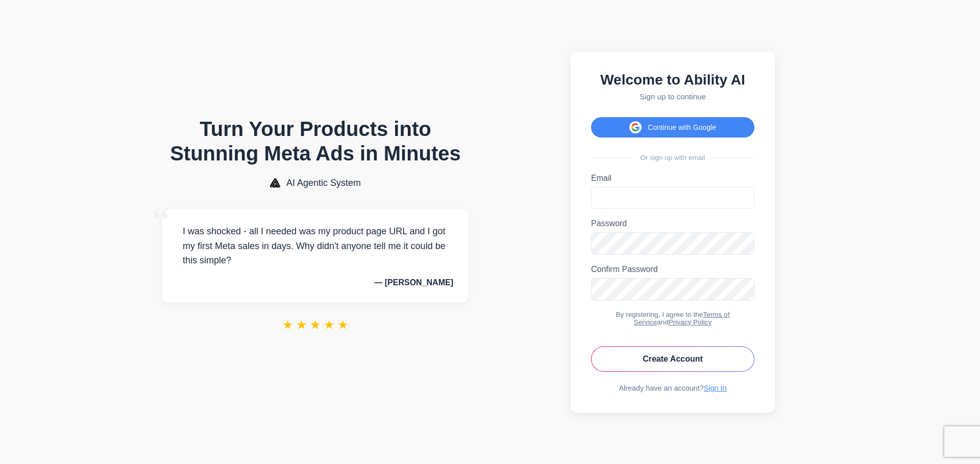  Describe the element at coordinates (673, 223) in the screenshot. I see `label: Password` at that location.